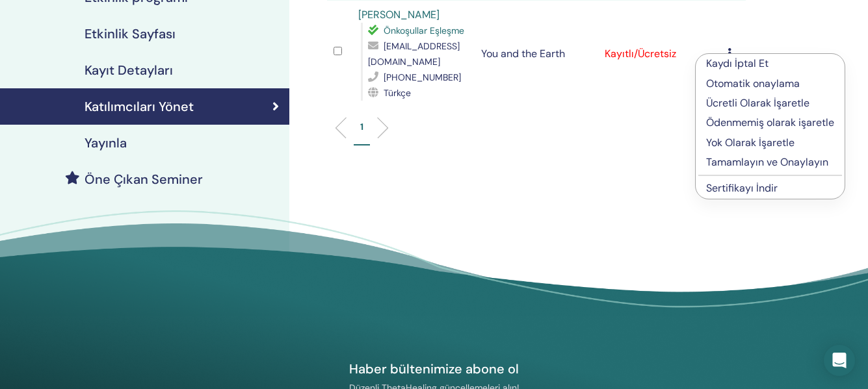  What do you see at coordinates (139, 106) in the screenshot?
I see `h4: Katılımcıları Yönet` at bounding box center [139, 106].